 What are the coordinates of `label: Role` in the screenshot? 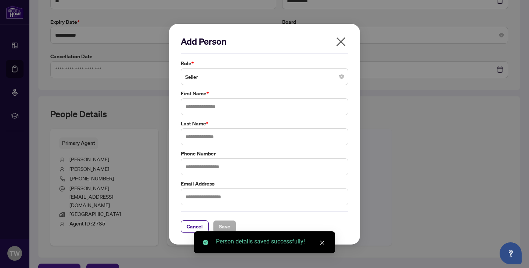 It's located at (264, 64).